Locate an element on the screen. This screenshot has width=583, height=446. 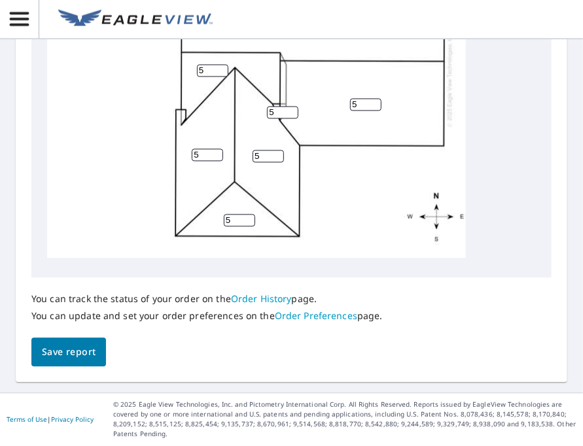
a: Order History is located at coordinates (261, 299).